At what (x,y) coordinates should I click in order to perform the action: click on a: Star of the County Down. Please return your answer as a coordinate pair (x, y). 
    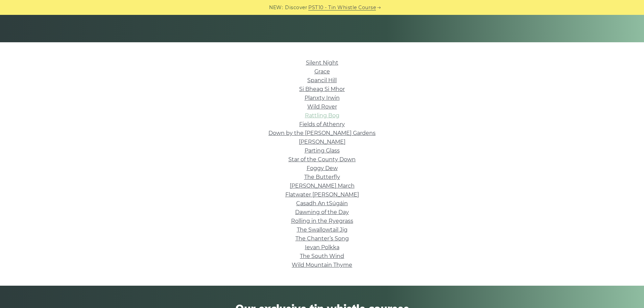
    Looking at the image, I should click on (322, 159).